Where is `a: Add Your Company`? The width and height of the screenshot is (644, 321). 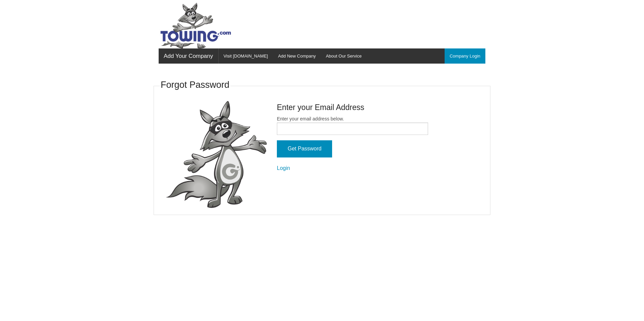 a: Add Your Company is located at coordinates (188, 56).